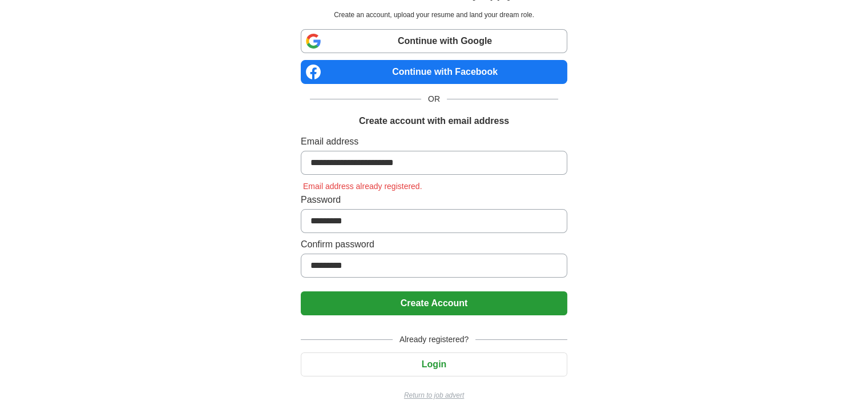  I want to click on button: Create Account, so click(434, 303).